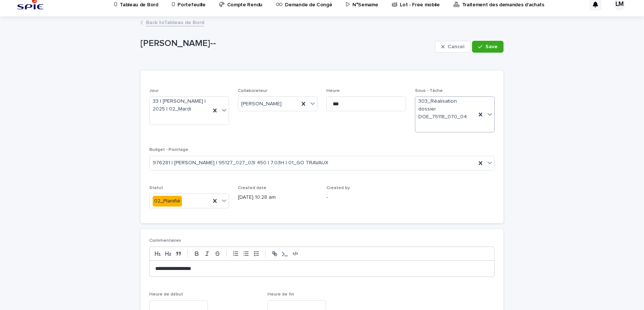 The image size is (644, 310). I want to click on span: 303_Réalisation dossier DOE_75118_070_04, so click(446, 109).